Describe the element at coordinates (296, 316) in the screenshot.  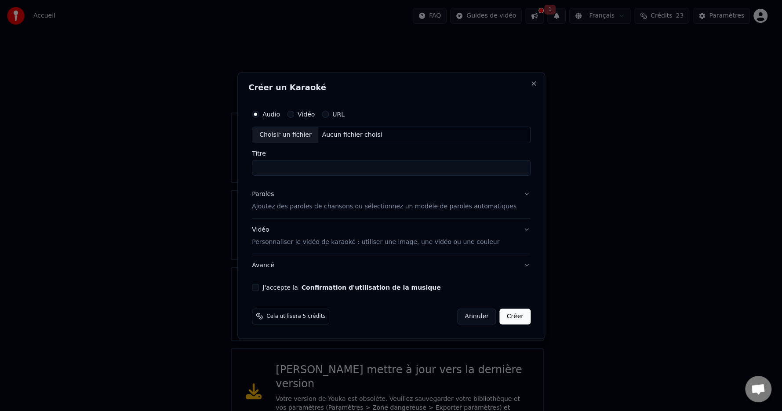
I see `span: Cela utilisera 5 crédits` at that location.